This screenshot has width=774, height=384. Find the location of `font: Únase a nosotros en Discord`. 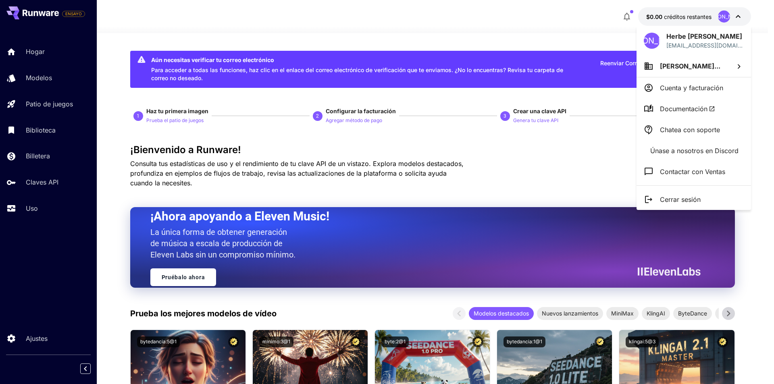

font: Únase a nosotros en Discord is located at coordinates (694, 151).